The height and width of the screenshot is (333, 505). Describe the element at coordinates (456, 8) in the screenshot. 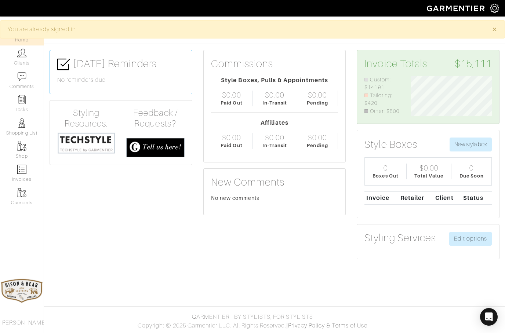

I see `img: garmentier-logo-header-white-b43fb05a5012e4ada735d5af1a66efaba907eab6374d6393d1fbf88cb4ef424d.png` at that location.